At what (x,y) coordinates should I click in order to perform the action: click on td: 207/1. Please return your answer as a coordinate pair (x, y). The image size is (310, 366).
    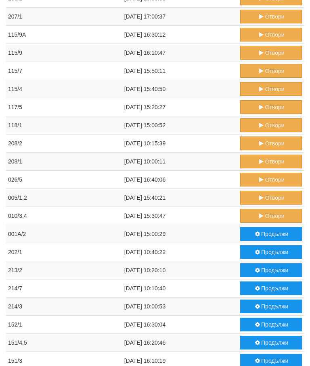
    Looking at the image, I should click on (64, 17).